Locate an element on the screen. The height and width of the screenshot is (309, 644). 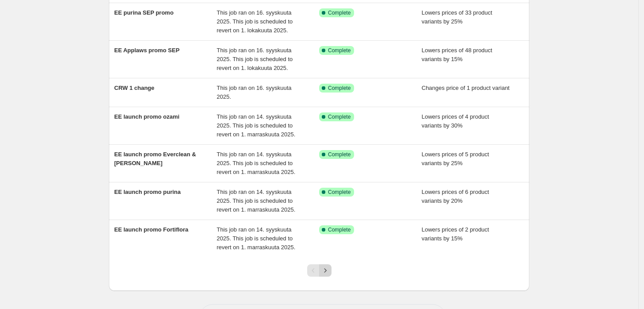
span: EE Applaws promo SEP is located at coordinates (147, 50).